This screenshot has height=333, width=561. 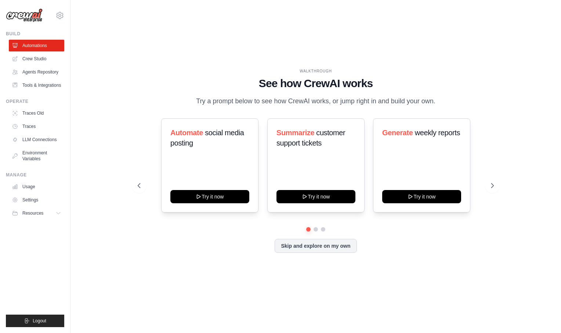 I want to click on a: LLM Connections, so click(x=36, y=139).